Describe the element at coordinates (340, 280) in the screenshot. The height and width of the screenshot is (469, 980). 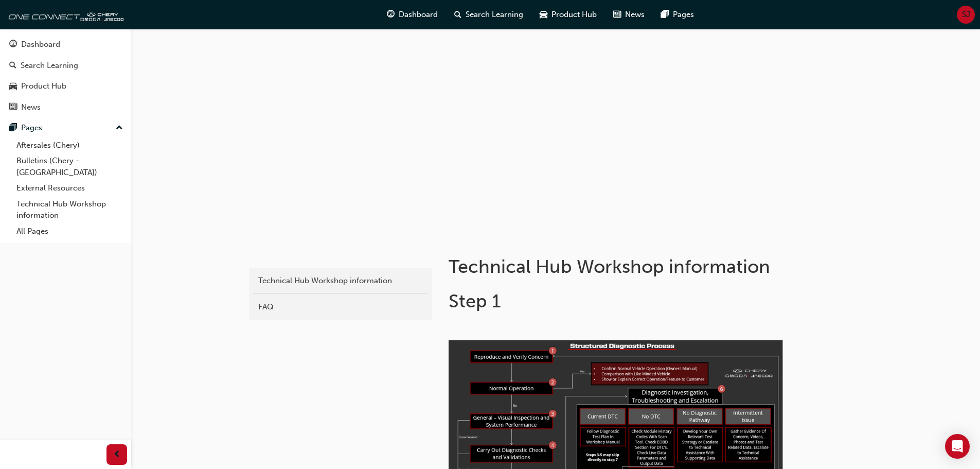
I see `div: Technical Hub Workshop information` at that location.